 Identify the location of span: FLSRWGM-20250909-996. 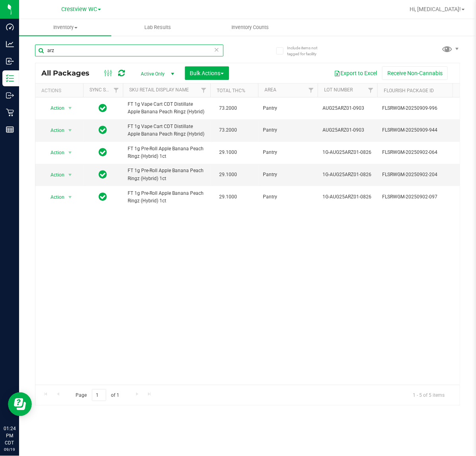
(421, 108).